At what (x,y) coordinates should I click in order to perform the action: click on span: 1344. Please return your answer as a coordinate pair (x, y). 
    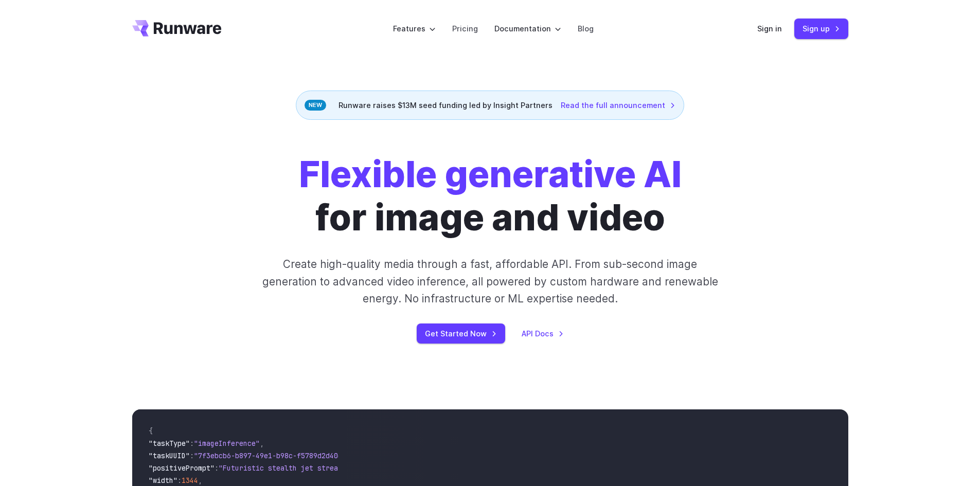
    Looking at the image, I should click on (190, 480).